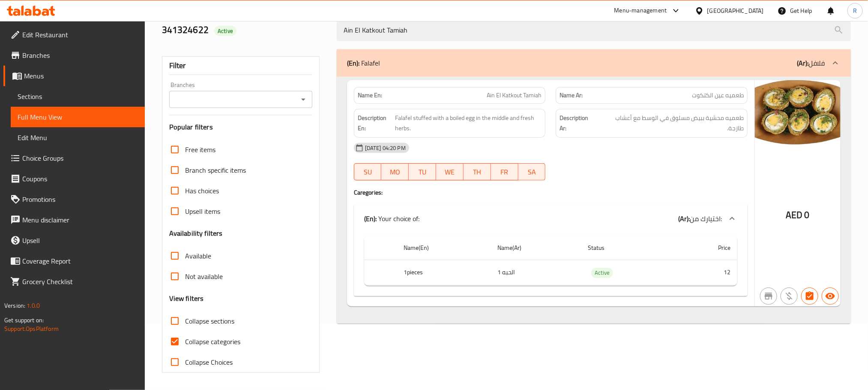 The width and height of the screenshot is (868, 390). Describe the element at coordinates (535, 248) in the screenshot. I see `th: Name(Ar)` at that location.